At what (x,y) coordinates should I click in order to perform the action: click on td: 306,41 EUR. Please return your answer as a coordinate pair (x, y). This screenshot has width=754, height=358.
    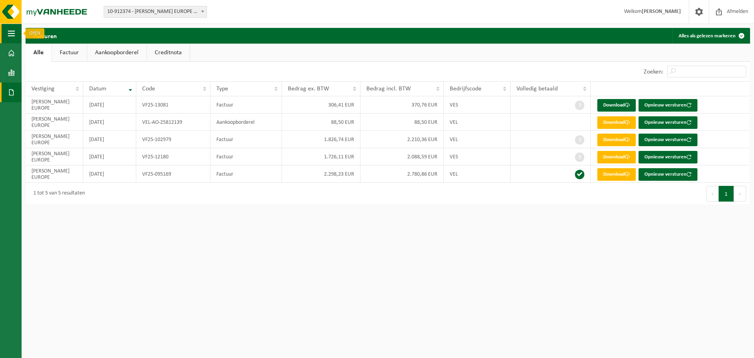
    Looking at the image, I should click on (321, 105).